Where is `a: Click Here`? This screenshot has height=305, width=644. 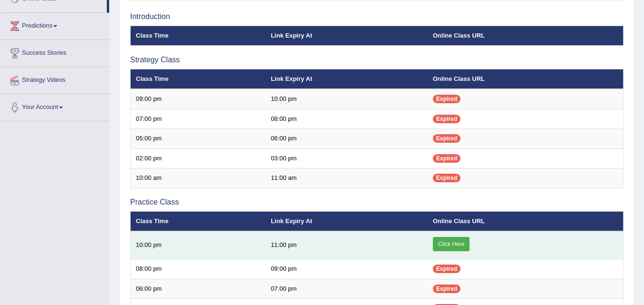 a: Click Here is located at coordinates (451, 244).